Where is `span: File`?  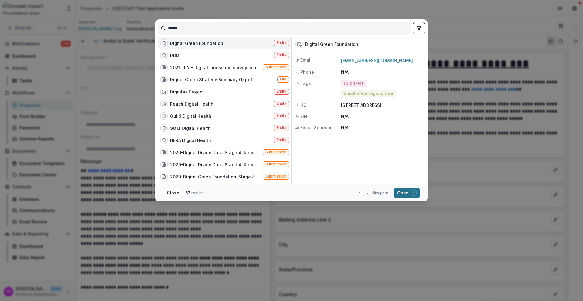 span: File is located at coordinates (283, 79).